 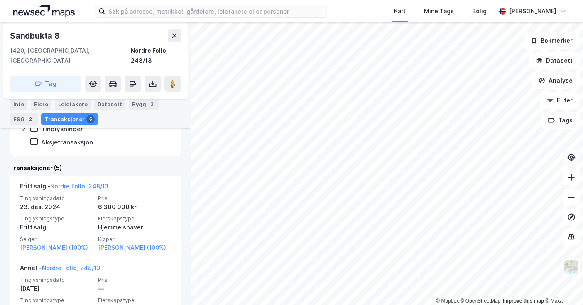 I want to click on div: Fritt salg, so click(x=56, y=228).